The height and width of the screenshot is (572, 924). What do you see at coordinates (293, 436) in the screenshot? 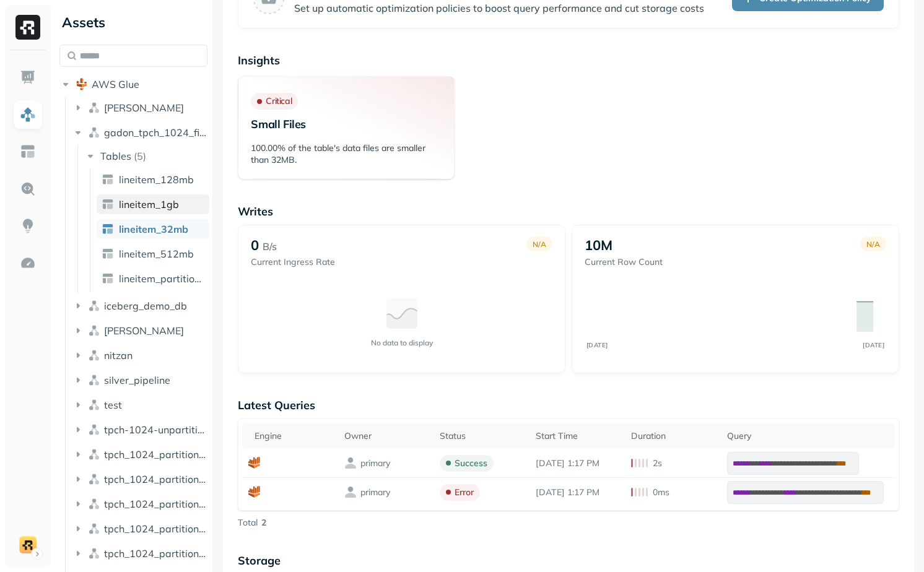
I see `div: Engine` at bounding box center [293, 436].